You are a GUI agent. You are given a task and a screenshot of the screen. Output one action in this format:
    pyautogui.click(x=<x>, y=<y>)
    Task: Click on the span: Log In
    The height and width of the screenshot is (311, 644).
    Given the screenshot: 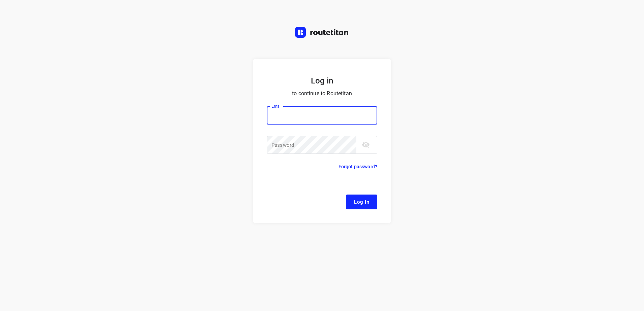 What is the action you would take?
    pyautogui.click(x=361, y=202)
    